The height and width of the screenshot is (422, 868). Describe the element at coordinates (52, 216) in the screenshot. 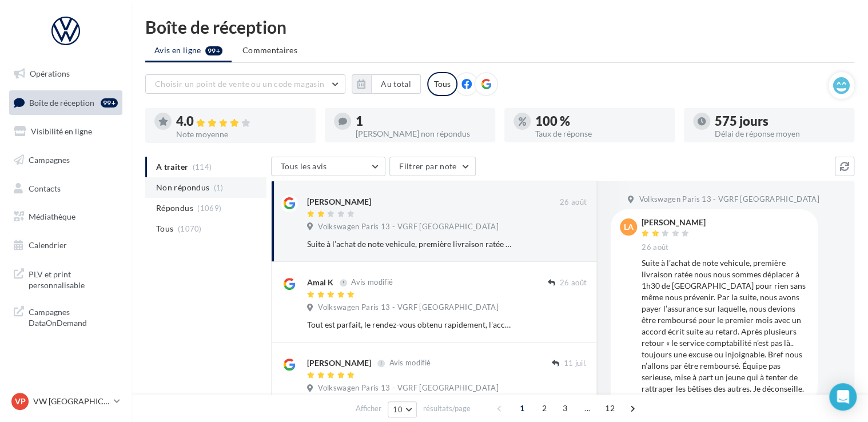

I see `span: Médiathèque` at that location.